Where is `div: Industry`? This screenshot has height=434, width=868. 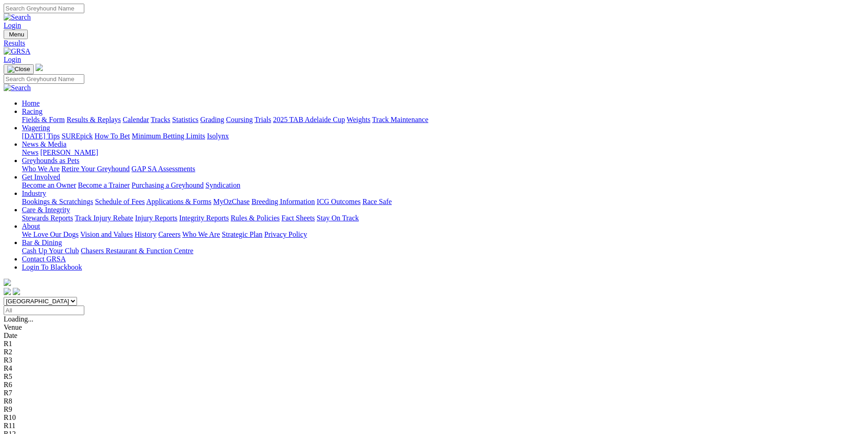
div: Industry is located at coordinates (443, 202).